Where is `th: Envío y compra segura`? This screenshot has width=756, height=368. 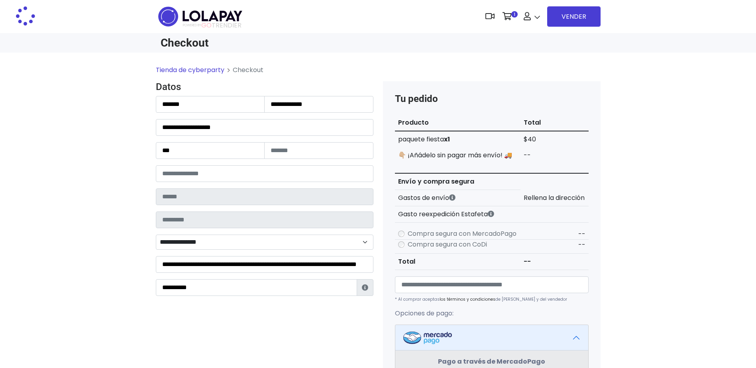 th: Envío y compra segura is located at coordinates (458, 182).